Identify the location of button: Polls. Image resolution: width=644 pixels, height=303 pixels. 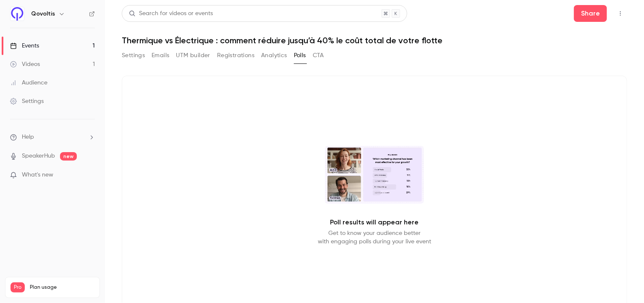
(300, 56).